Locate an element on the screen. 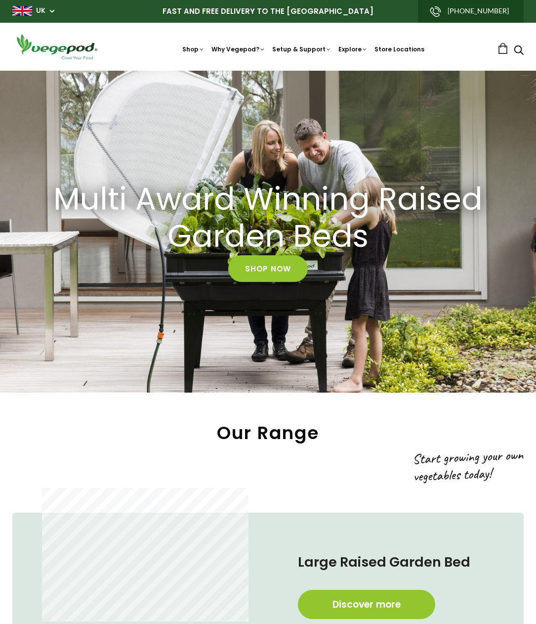  h4: Large Raised Garden Bed is located at coordinates (392, 562).